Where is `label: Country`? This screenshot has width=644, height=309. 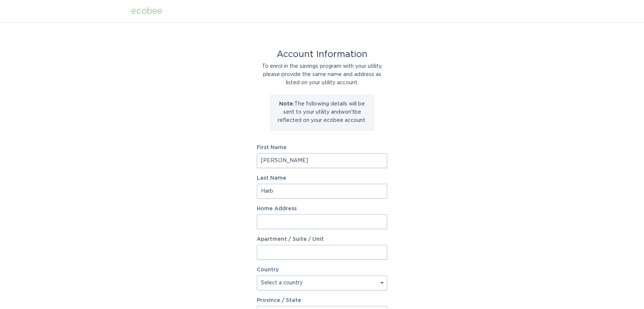 label: Country is located at coordinates (267, 270).